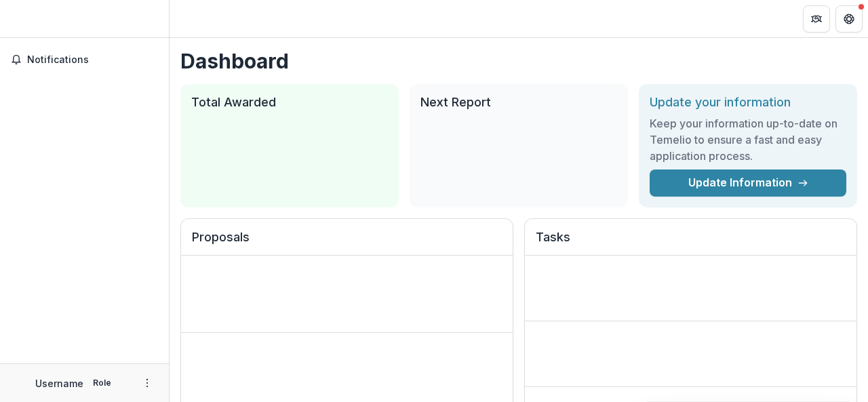  What do you see at coordinates (290, 103) in the screenshot?
I see `h2: Total Awarded` at bounding box center [290, 103].